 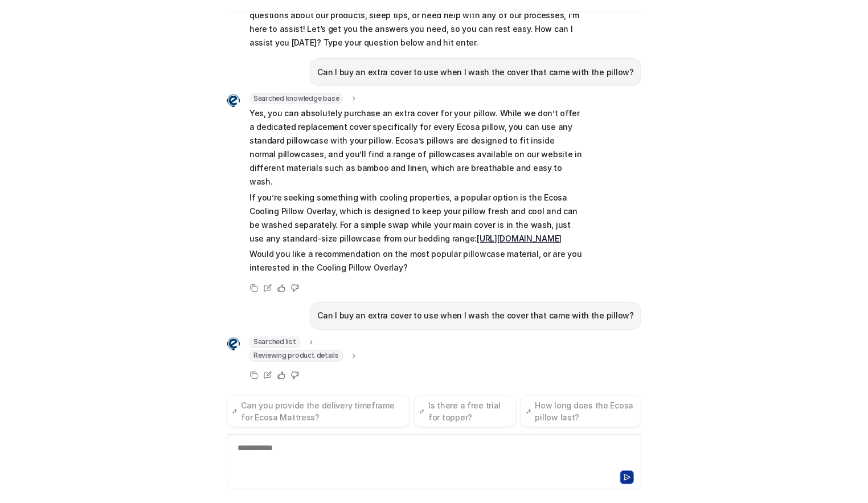 What do you see at coordinates (416, 147) in the screenshot?
I see `p: Yes, you can absolutely purchase an extra cover for your pillow. While we don’t offer a dedicated...` at bounding box center [416, 147].